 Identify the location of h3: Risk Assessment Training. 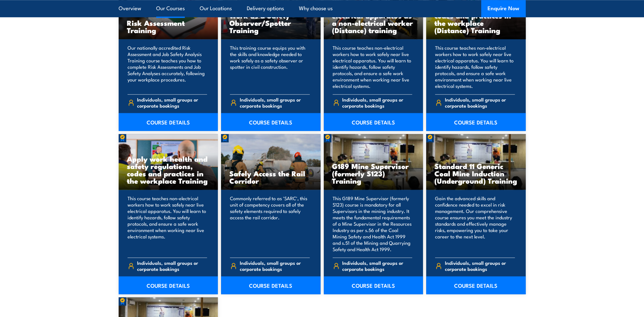
(168, 26).